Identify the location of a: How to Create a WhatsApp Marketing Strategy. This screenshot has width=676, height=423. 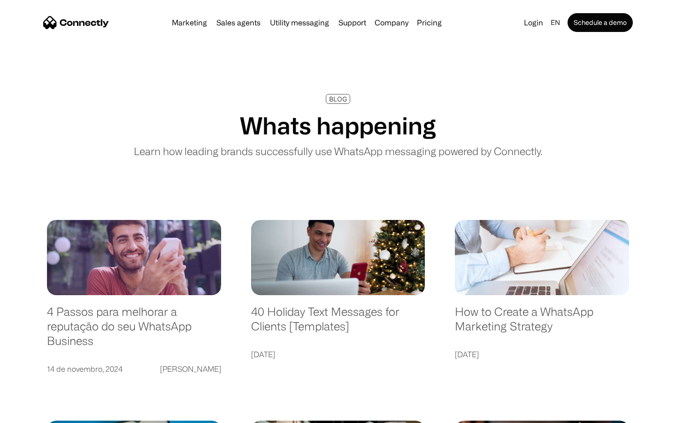
(542, 323).